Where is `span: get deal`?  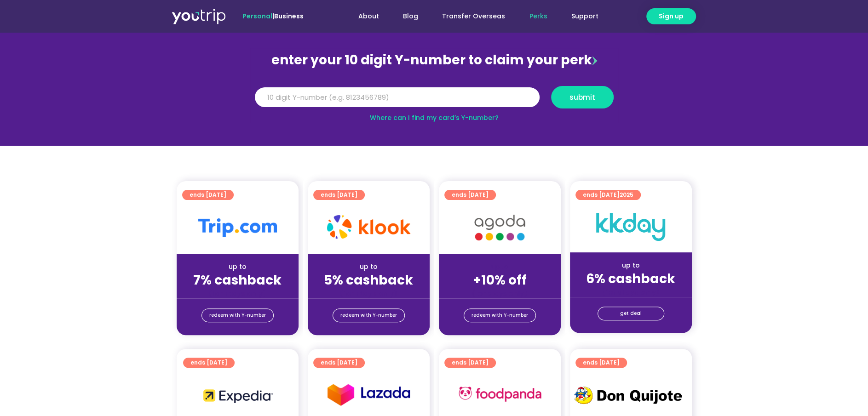
span: get deal is located at coordinates (631, 313).